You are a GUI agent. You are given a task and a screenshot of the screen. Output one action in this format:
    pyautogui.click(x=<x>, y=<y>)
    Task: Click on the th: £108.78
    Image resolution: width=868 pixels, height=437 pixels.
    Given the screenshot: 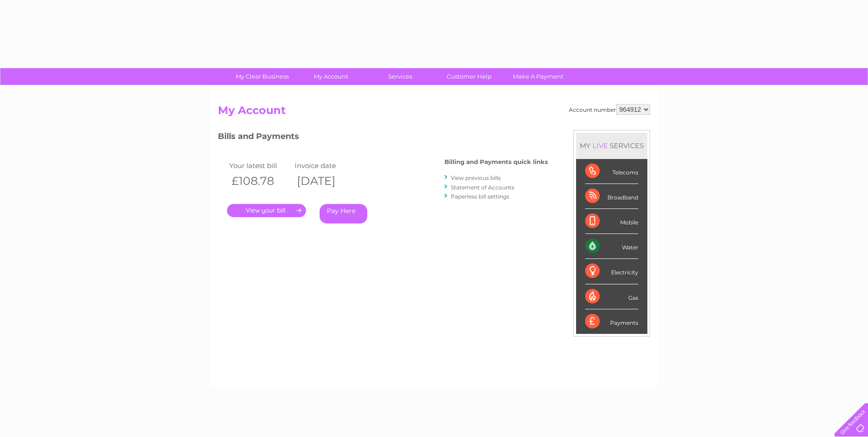 What is the action you would take?
    pyautogui.click(x=259, y=181)
    